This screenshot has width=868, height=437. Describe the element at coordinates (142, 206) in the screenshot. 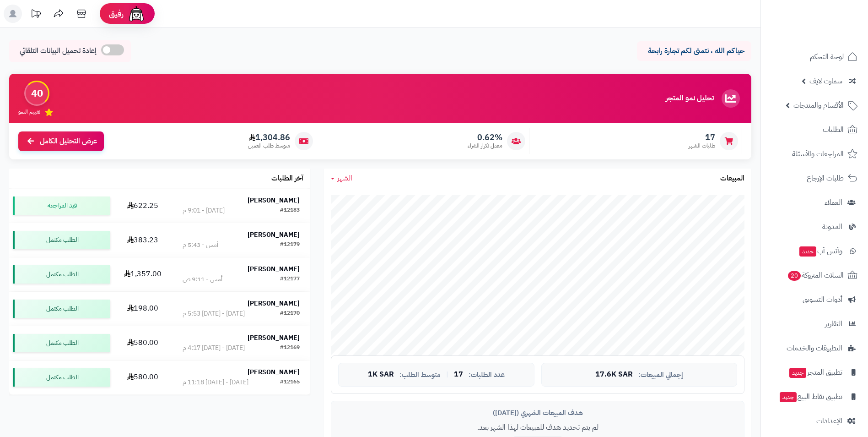

I see `td: 622.25` at that location.